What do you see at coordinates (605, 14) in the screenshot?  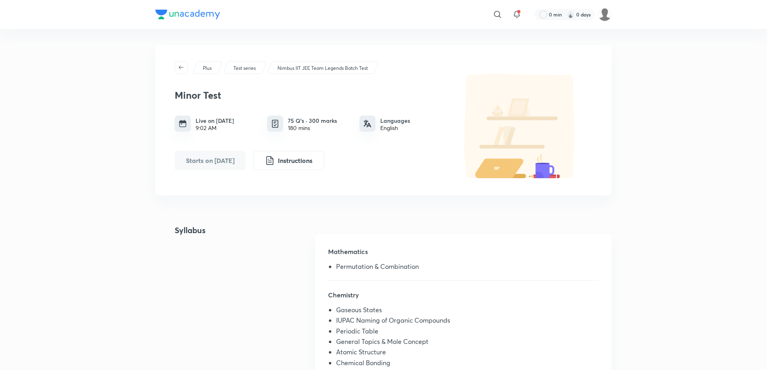 I see `img: Siddharth Mitra` at bounding box center [605, 14].